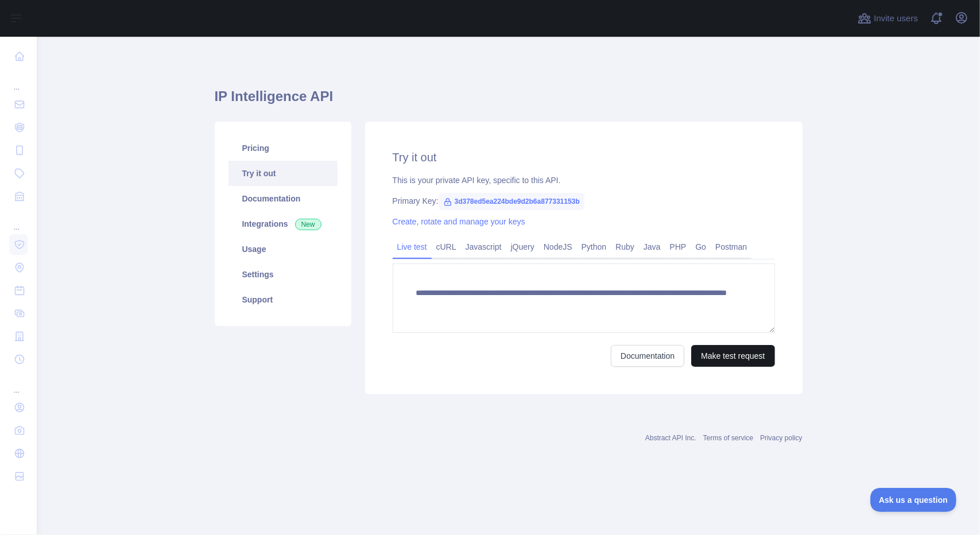 Image resolution: width=980 pixels, height=535 pixels. Describe the element at coordinates (888, 18) in the screenshot. I see `button: Invite users` at that location.